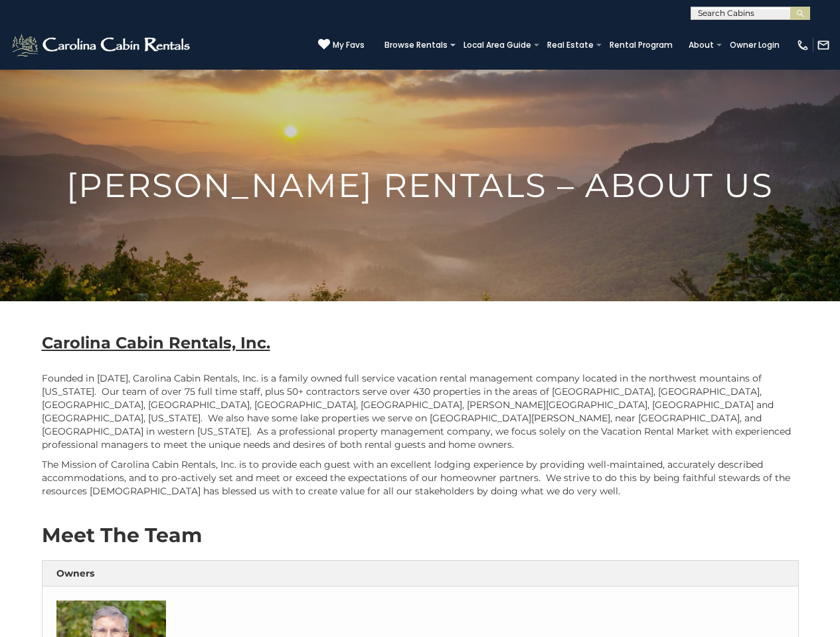 Image resolution: width=840 pixels, height=637 pixels. What do you see at coordinates (823, 45) in the screenshot?
I see `img: mail-regular-white.png` at bounding box center [823, 45].